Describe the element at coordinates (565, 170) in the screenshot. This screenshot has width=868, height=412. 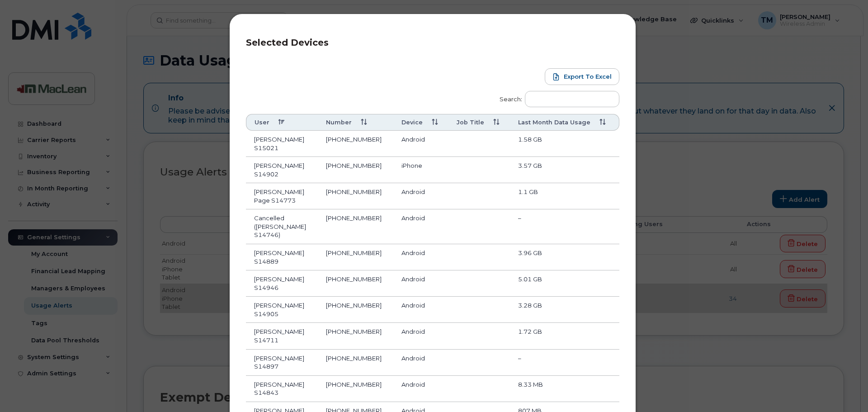
I see `td: 3.57 GB` at that location.